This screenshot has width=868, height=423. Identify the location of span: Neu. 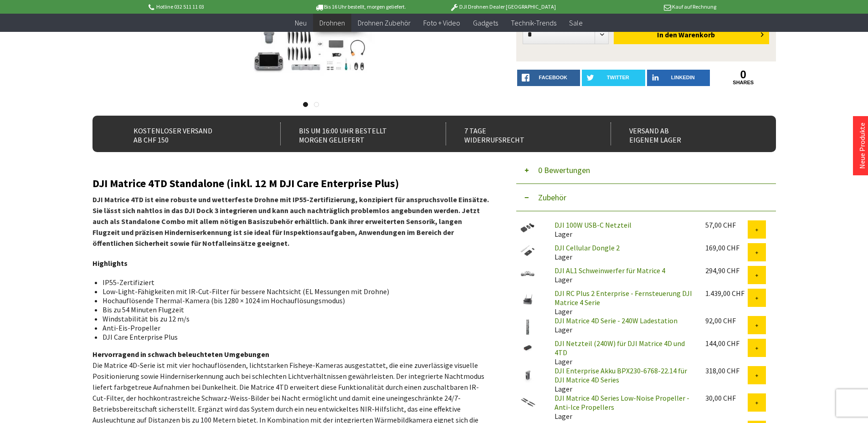
(301, 23).